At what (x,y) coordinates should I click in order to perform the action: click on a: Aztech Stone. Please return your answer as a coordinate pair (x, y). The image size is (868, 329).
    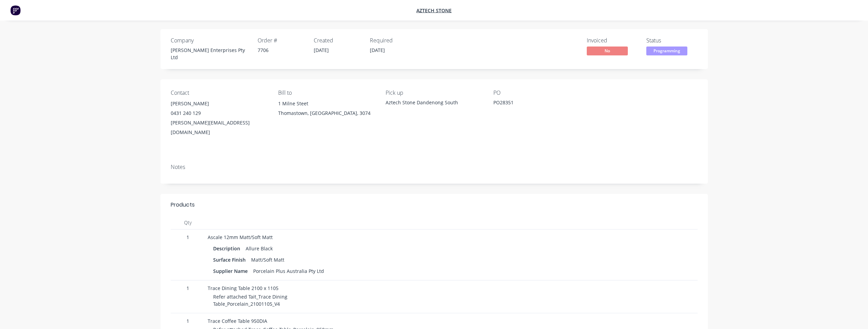
    Looking at the image, I should click on (434, 10).